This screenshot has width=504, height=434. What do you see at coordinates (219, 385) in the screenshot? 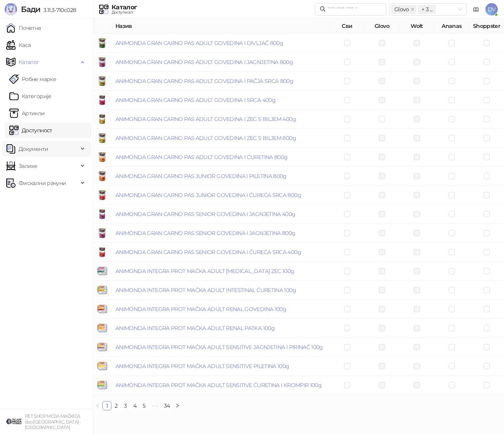
I see `a: ANIMONDA INTEGRA PROT MAČKA ADULT SENSITIVE ĆURETINA I KROMPIR 100g` at bounding box center [219, 385].